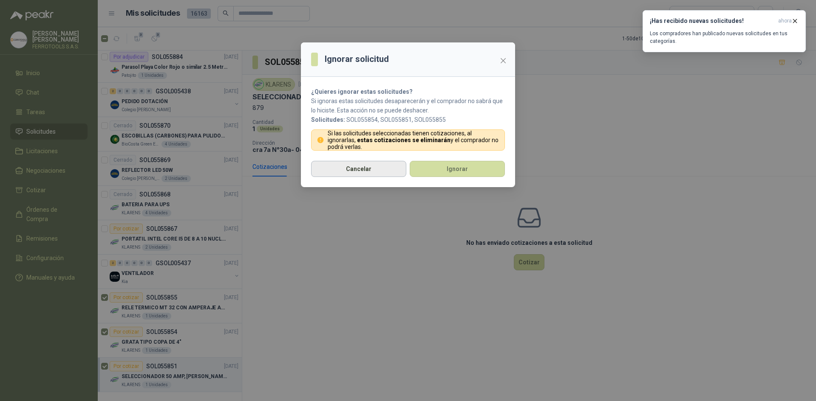 The width and height of the screenshot is (816, 401). Describe the element at coordinates (361, 92) in the screenshot. I see `strong: ¿Quieres ignorar estas solicitudes?` at that location.